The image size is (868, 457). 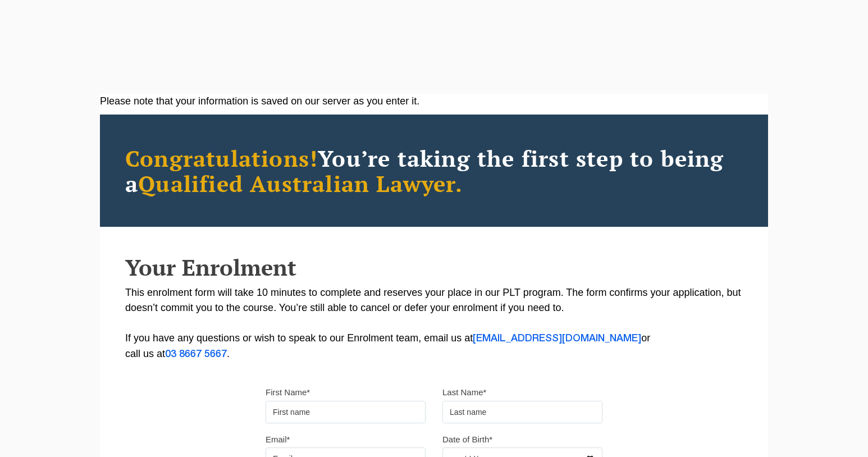 I want to click on span: Qualified Australian Lawyer., so click(x=300, y=183).